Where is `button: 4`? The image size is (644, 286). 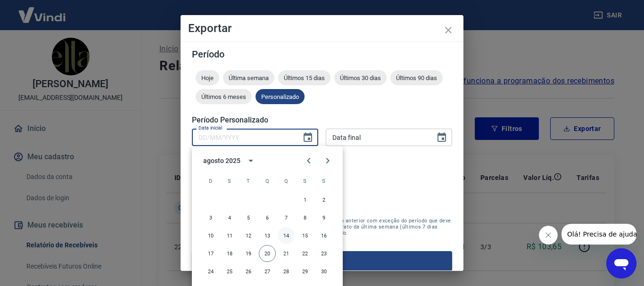
button: 4 is located at coordinates (230, 218).